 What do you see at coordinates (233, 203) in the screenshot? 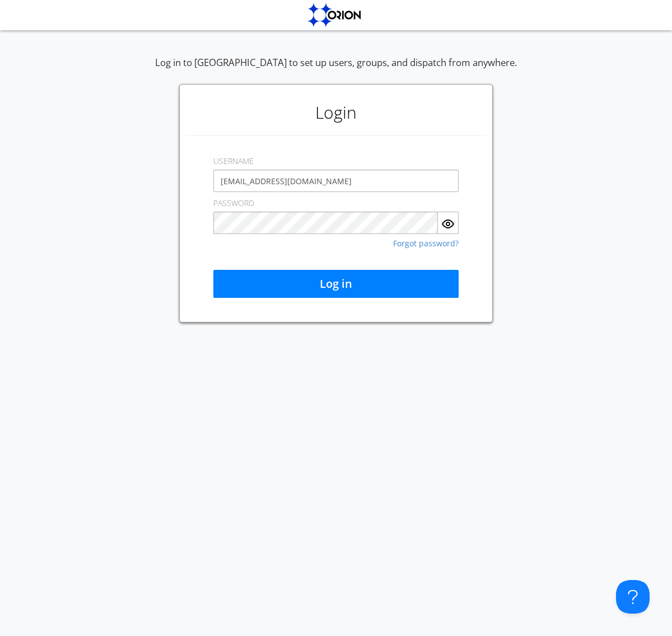
I see `label: PASSWORD` at bounding box center [233, 203].